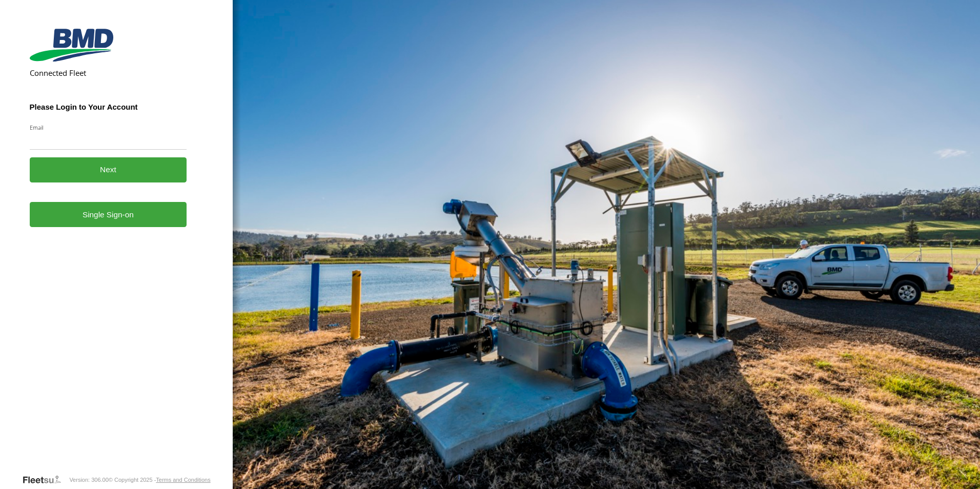  I want to click on div: Version: 306.00, so click(89, 480).